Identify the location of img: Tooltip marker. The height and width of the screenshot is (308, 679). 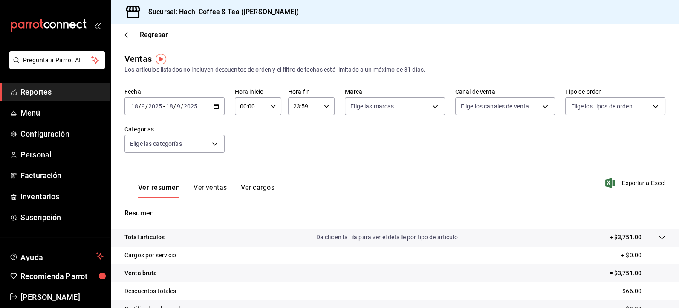
(161, 59).